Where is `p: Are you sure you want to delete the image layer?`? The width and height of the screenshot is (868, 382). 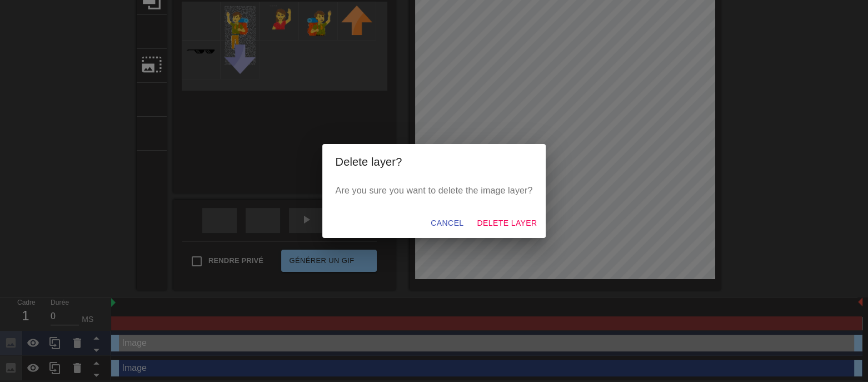 p: Are you sure you want to delete the image layer? is located at coordinates (434, 191).